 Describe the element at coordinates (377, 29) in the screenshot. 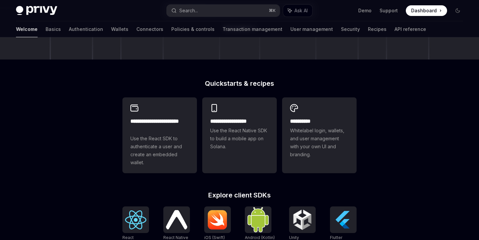

I see `a: Recipes` at that location.